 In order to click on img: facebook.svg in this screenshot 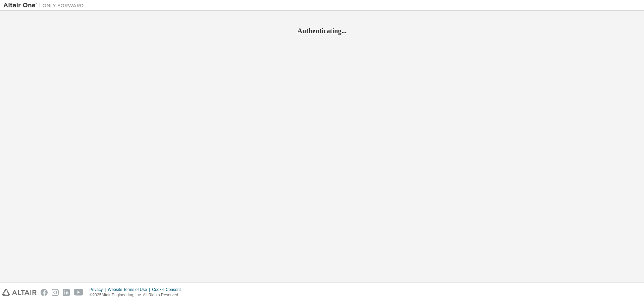, I will do `click(44, 293)`.